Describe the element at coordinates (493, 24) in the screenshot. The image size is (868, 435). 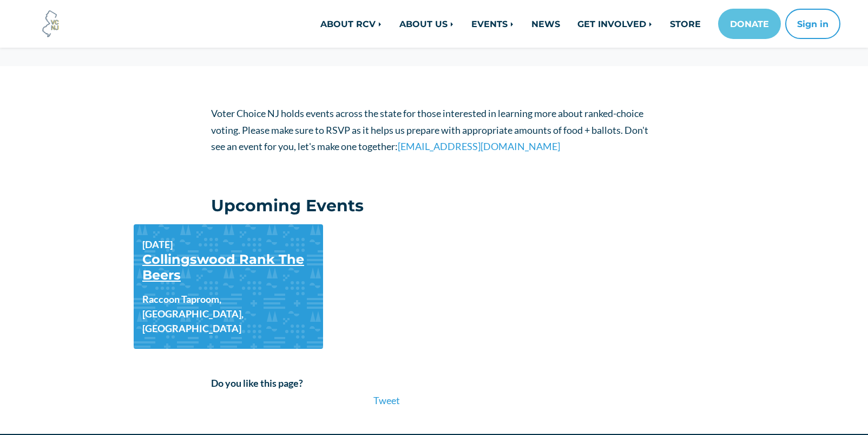
I see `a: EVENTS` at that location.